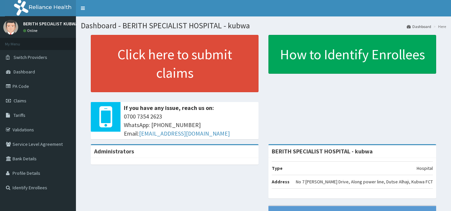 The image size is (451, 211). Describe the element at coordinates (11, 27) in the screenshot. I see `img: User Image` at that location.